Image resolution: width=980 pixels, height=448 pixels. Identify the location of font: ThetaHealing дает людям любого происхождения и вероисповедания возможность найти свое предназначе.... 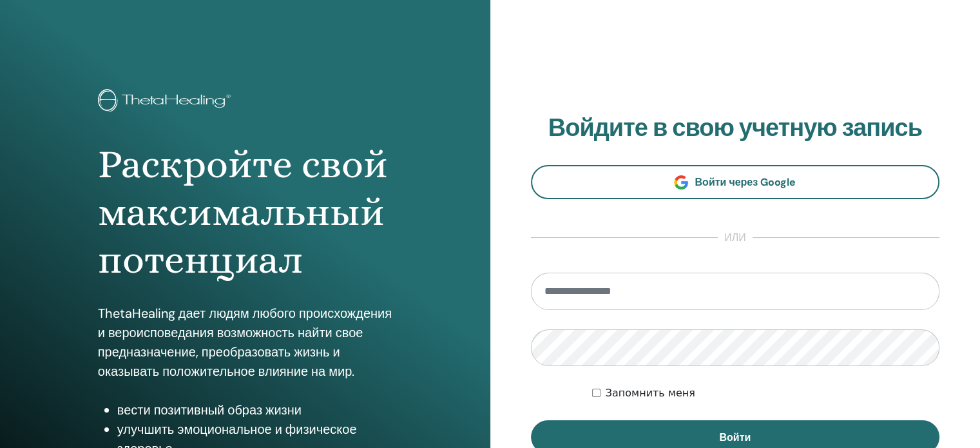
(245, 343).